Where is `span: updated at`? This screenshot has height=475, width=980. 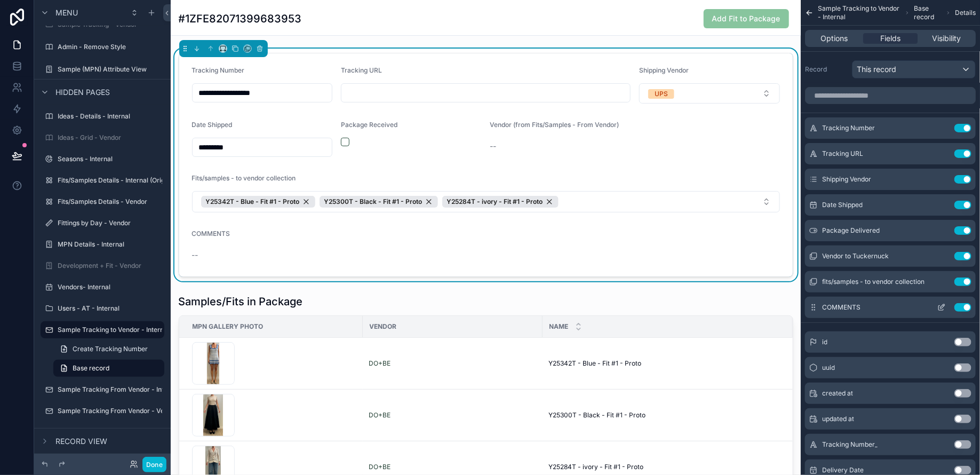 span: updated at is located at coordinates (838, 419).